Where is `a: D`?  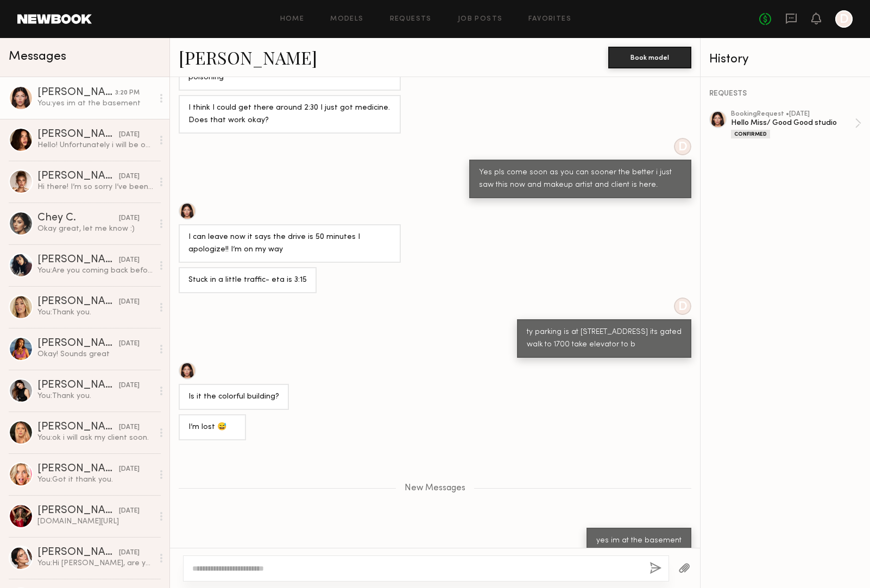
a: D is located at coordinates (844, 19).